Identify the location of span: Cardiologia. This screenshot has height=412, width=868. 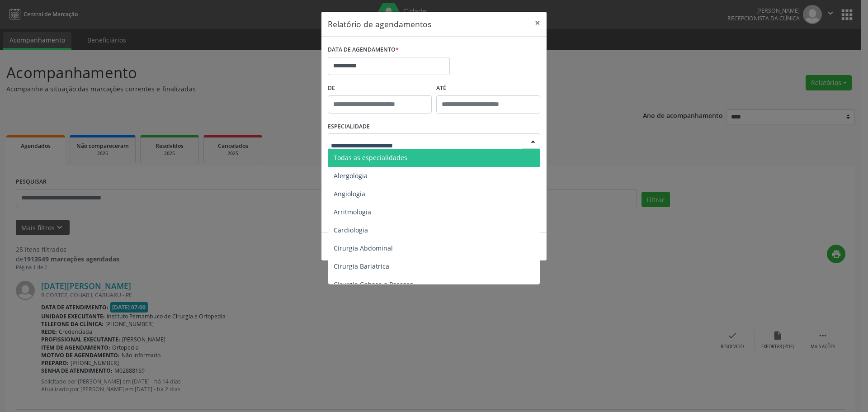
(351, 230).